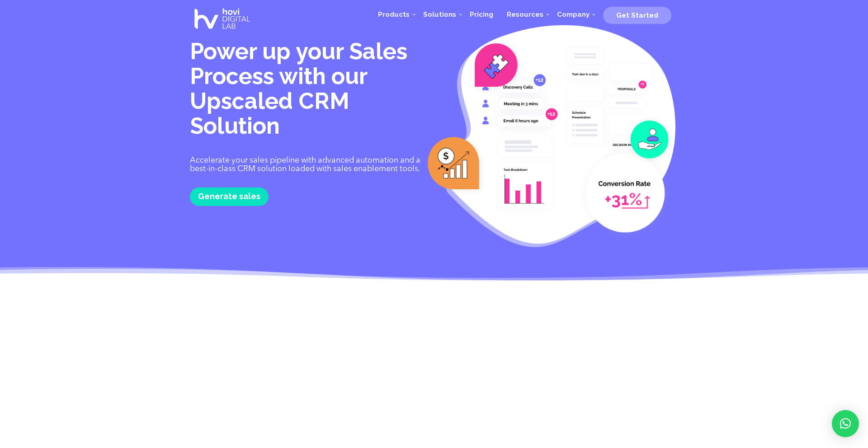 The height and width of the screenshot is (448, 868). I want to click on a: Generate sales, so click(229, 197).